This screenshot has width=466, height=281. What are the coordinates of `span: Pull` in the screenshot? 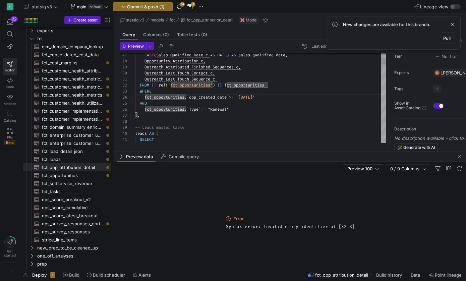 It's located at (447, 38).